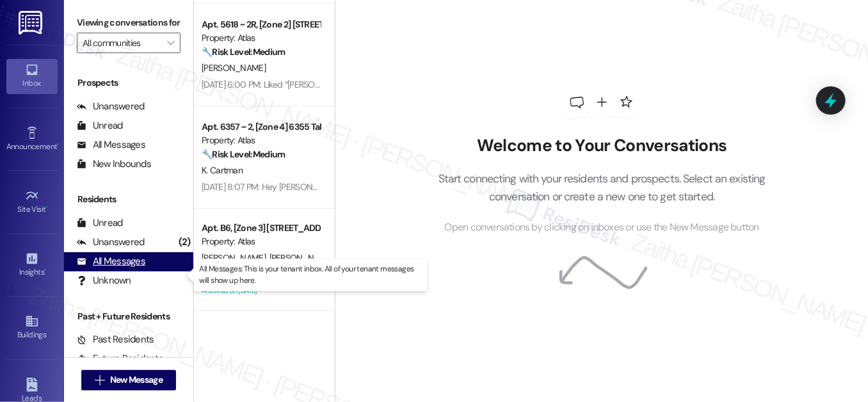  Describe the element at coordinates (121, 43) in the screenshot. I see `input: All communities` at that location.